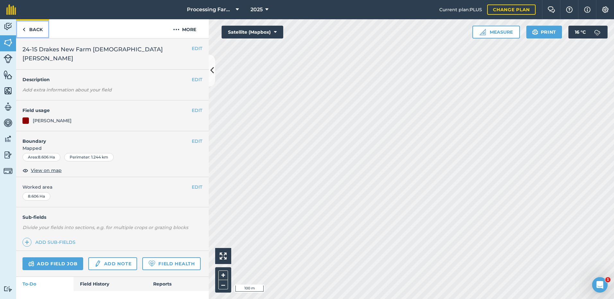 The height and width of the screenshot is (299, 614). I want to click on span: View on map, so click(46, 171).